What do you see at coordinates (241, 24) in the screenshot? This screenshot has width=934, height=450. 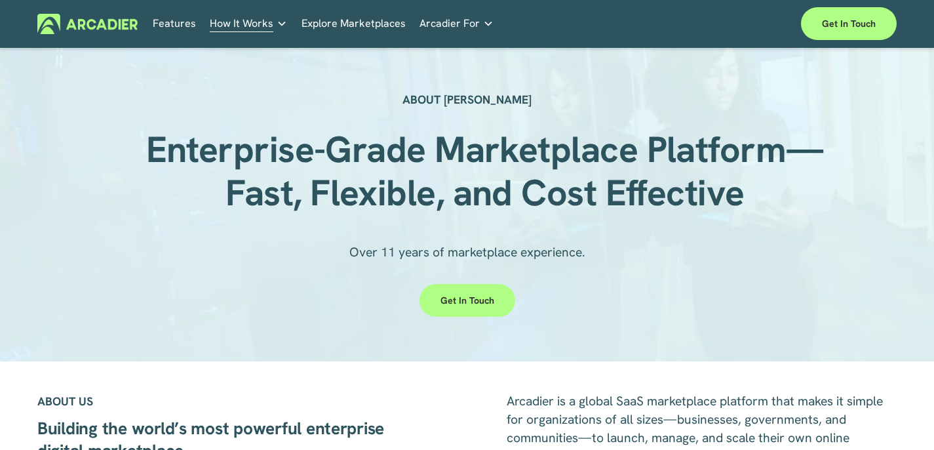 I see `span: How It Works` at bounding box center [241, 24].